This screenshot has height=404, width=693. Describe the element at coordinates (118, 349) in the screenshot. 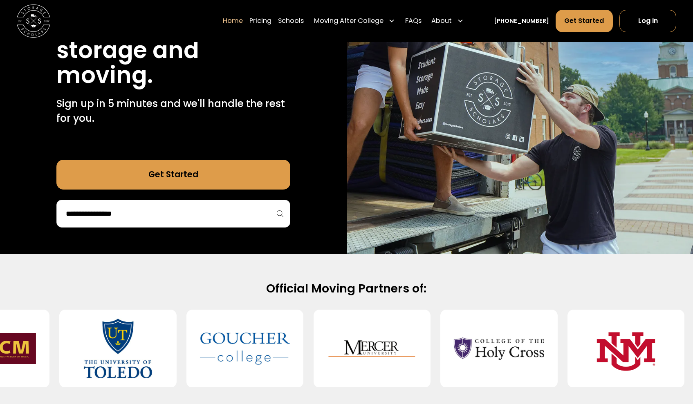

I see `img: University of Toledo` at that location.